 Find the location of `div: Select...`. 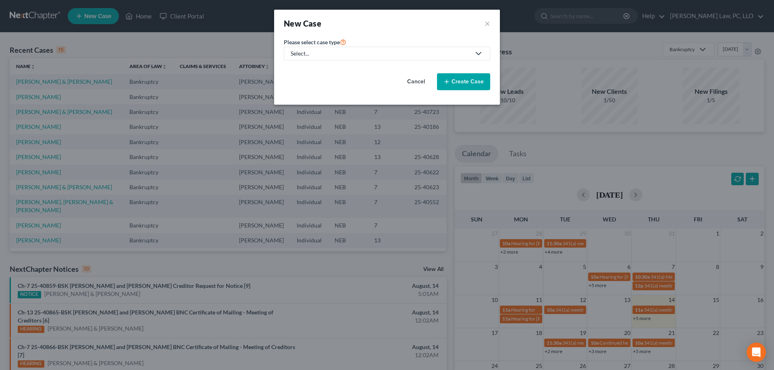

div: Select... is located at coordinates (380, 54).